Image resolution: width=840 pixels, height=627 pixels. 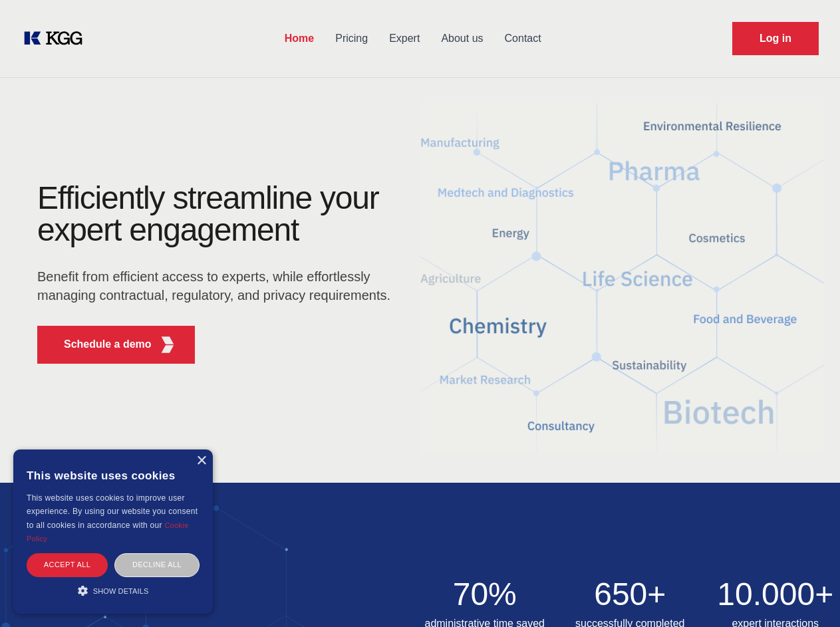 What do you see at coordinates (112, 512) in the screenshot?
I see `span: This website uses cookies to improve user experience. By using our website you consent to all coo...` at bounding box center [112, 512].